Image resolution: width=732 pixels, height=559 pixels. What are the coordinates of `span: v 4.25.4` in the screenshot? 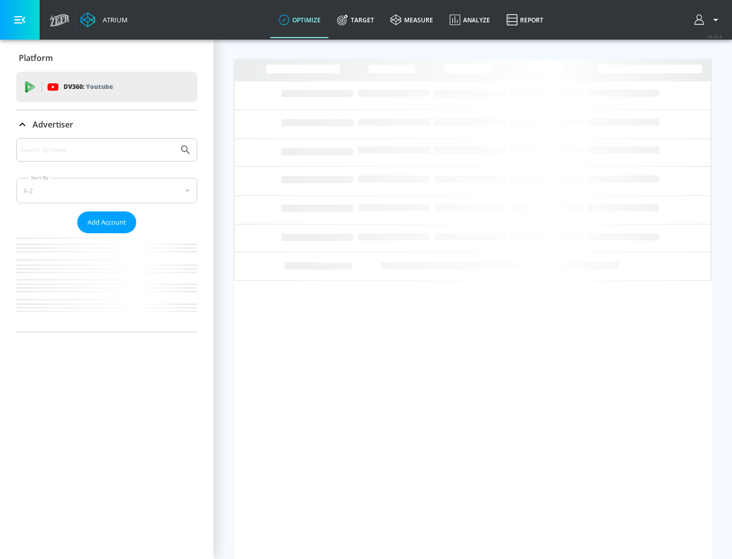 It's located at (715, 36).